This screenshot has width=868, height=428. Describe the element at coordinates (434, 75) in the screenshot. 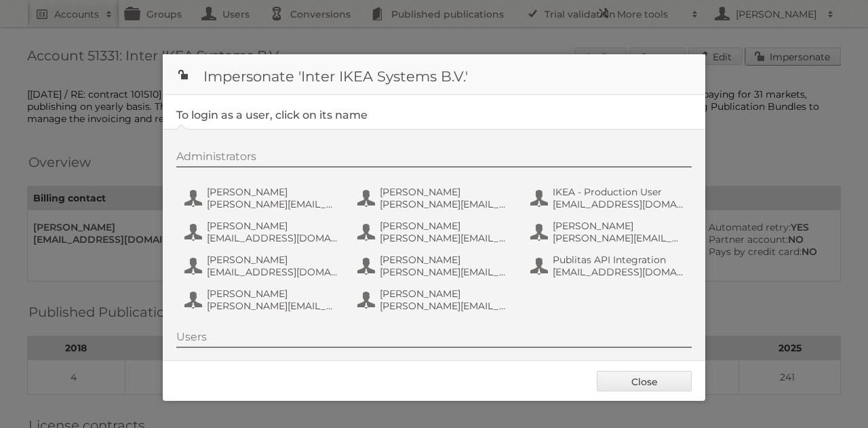

I see `h1: Impersonate 'Inter IKEA Systems B.V.'` at that location.